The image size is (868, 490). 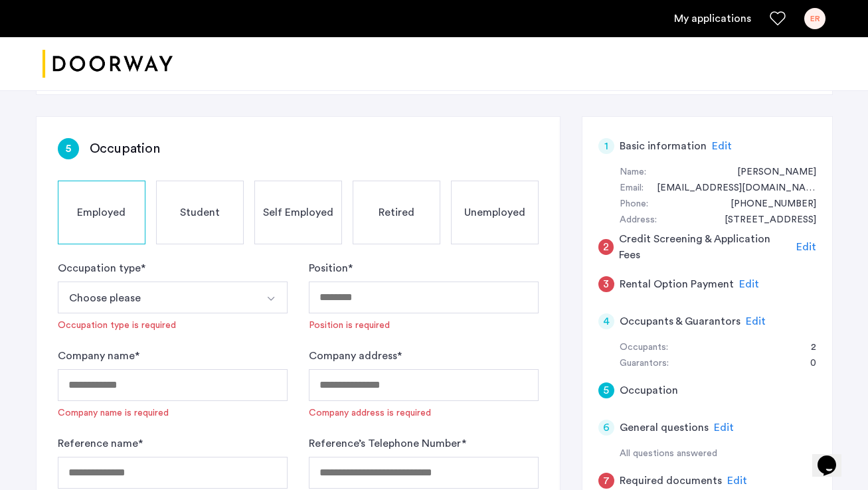 I want to click on img: arrow, so click(x=271, y=298).